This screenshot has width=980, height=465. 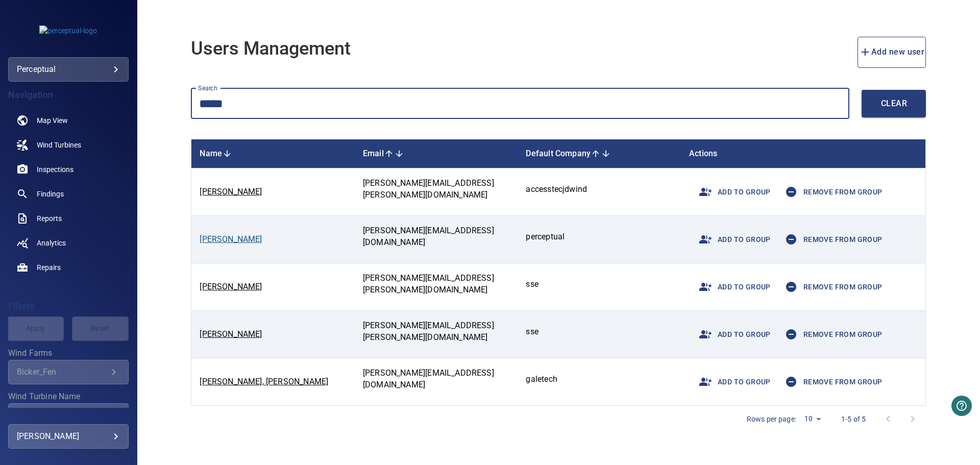 What do you see at coordinates (772, 419) in the screenshot?
I see `p: Rows per page:` at bounding box center [772, 419].